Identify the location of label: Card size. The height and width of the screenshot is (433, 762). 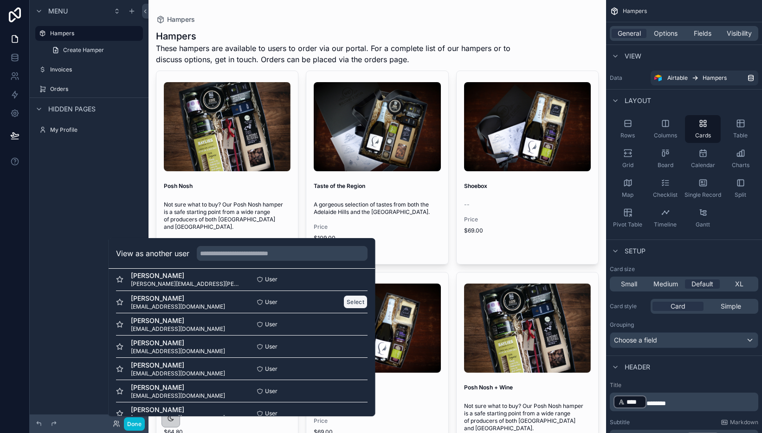
(622, 269).